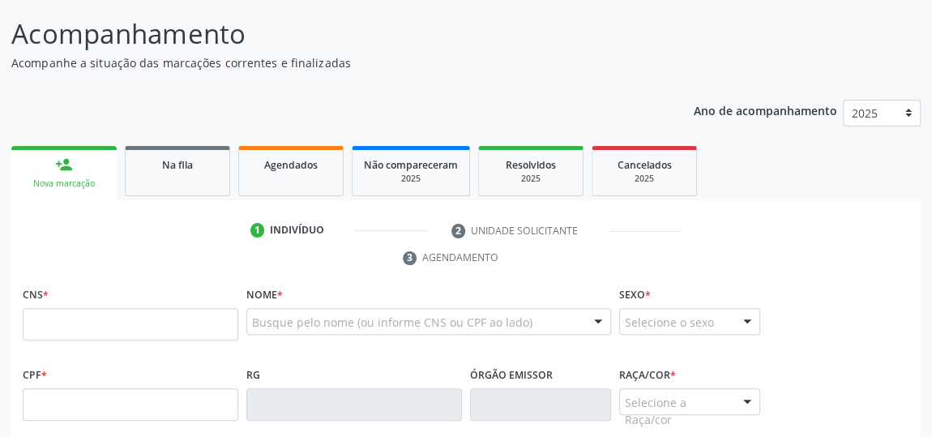 This screenshot has height=437, width=932. I want to click on span: Resolvidos, so click(531, 164).